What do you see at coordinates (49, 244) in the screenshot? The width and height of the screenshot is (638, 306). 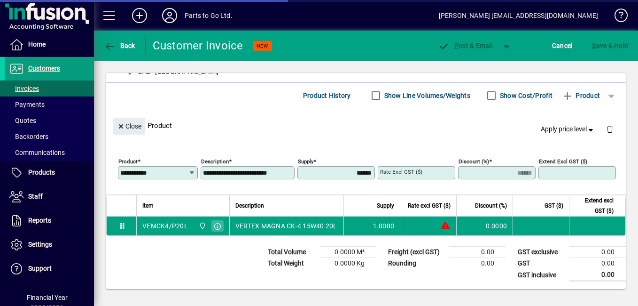 I see `a: Settings` at bounding box center [49, 244].